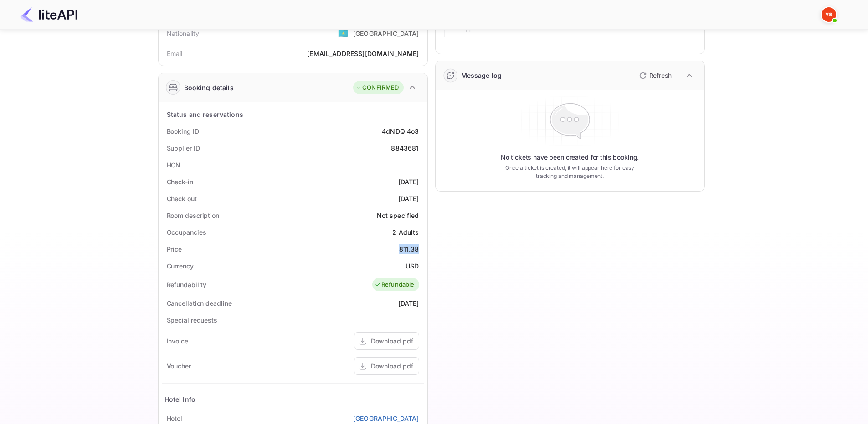 The height and width of the screenshot is (424, 868). I want to click on div: Check out, so click(182, 199).